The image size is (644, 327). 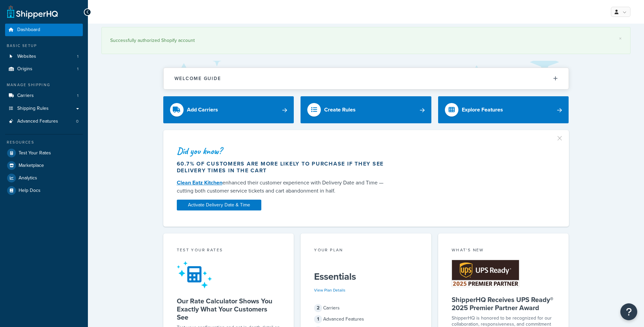 I want to click on button: Open Resource Center, so click(x=629, y=312).